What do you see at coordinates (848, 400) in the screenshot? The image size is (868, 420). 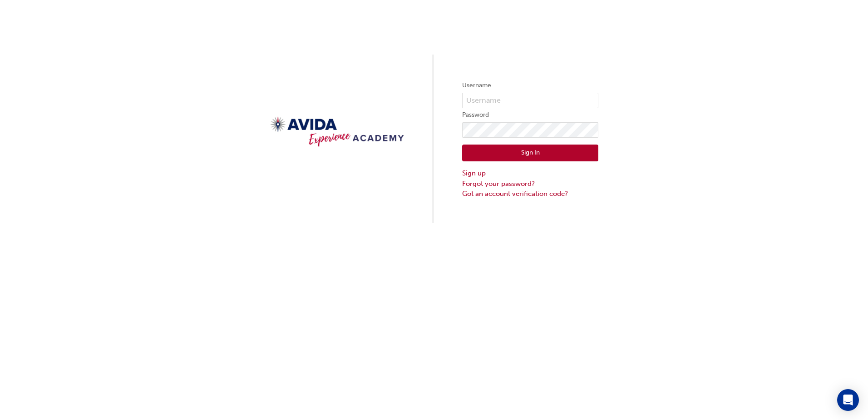 I see `div: Open Intercom Messenger` at bounding box center [848, 400].